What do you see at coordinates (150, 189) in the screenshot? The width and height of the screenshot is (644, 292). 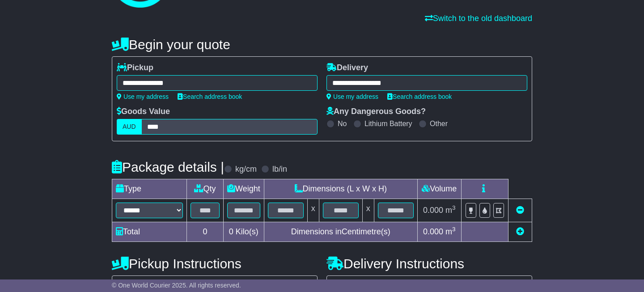 I see `td: Type` at bounding box center [150, 189].